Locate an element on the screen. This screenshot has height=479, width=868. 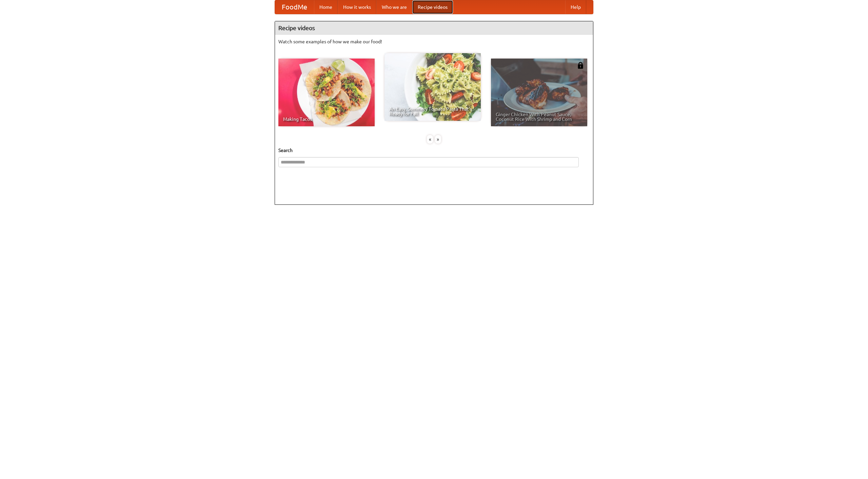
span: Making Tacos is located at coordinates (327, 119).